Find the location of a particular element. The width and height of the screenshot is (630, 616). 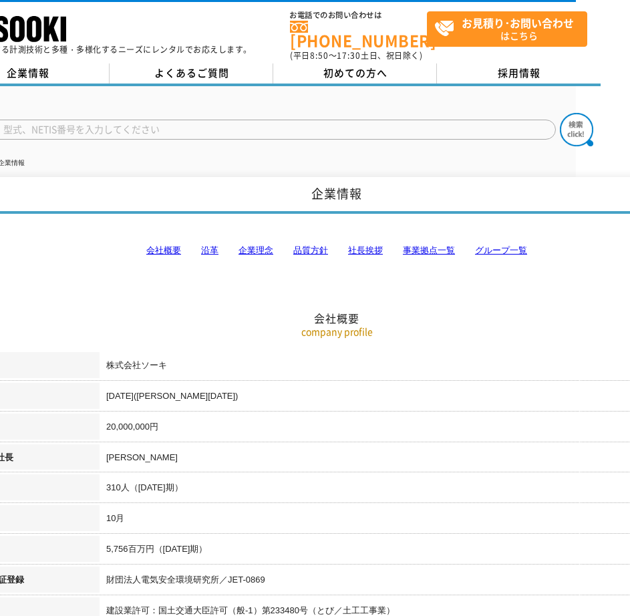

a: 初めての方へ is located at coordinates (355, 73).